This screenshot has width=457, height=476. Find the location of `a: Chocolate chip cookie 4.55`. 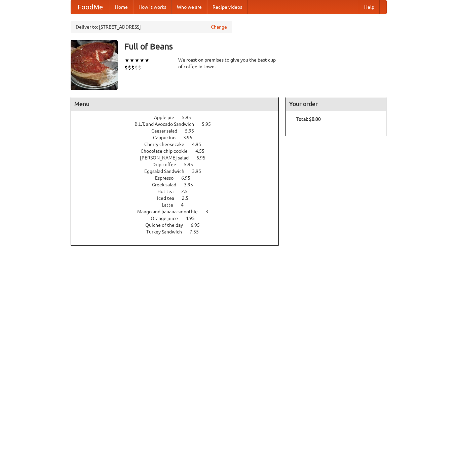

a: Chocolate chip cookie 4.55 is located at coordinates (179, 151).